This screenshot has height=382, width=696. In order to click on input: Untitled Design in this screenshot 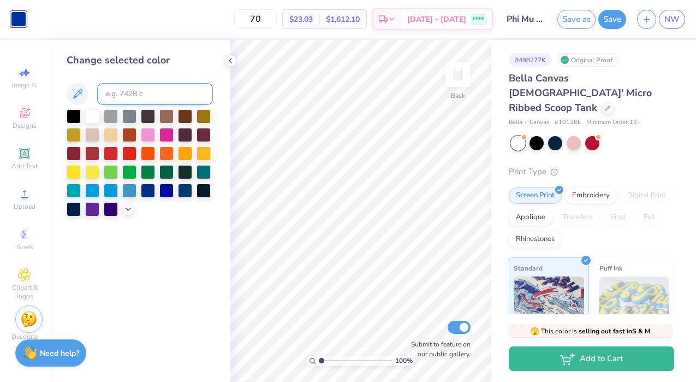, I will do `click(525, 19)`.